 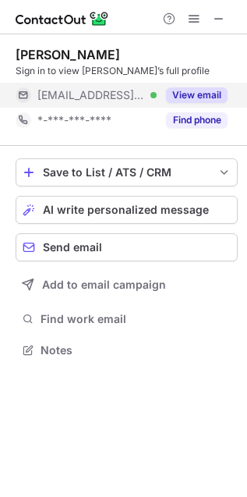 What do you see at coordinates (126, 285) in the screenshot?
I see `button: Add to email campaign` at bounding box center [126, 285].